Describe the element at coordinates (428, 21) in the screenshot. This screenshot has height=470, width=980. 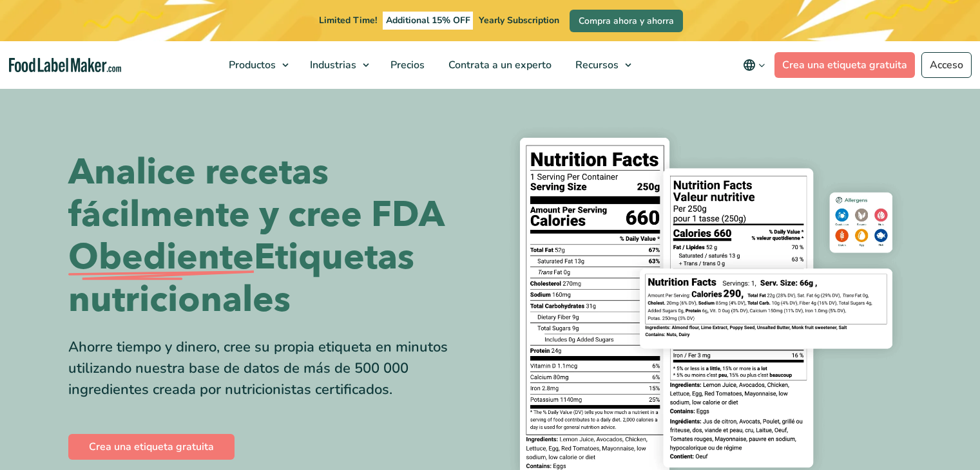
I see `span: Additional 15% OFF` at that location.